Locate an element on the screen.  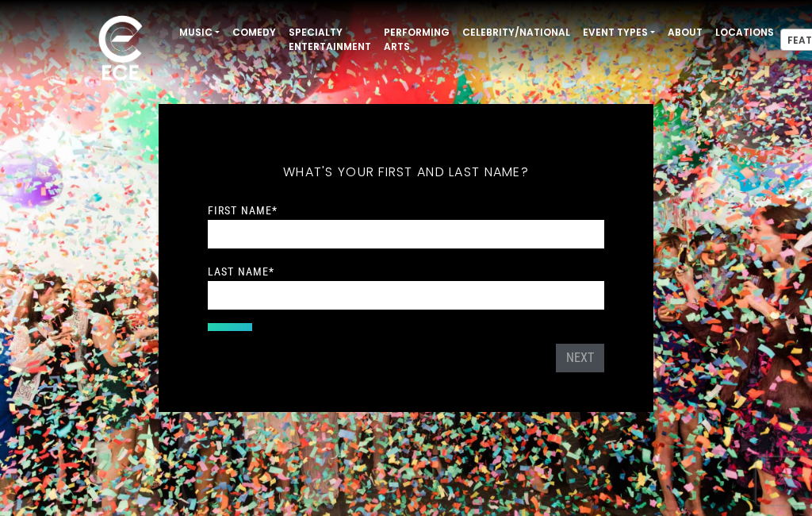
label: First Name is located at coordinates (243, 211).